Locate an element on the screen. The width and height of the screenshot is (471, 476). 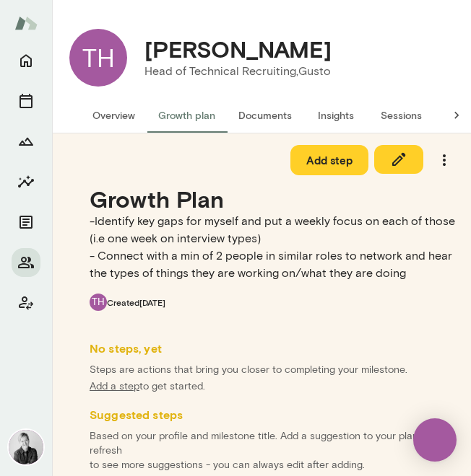
button: Overview is located at coordinates (114, 115).